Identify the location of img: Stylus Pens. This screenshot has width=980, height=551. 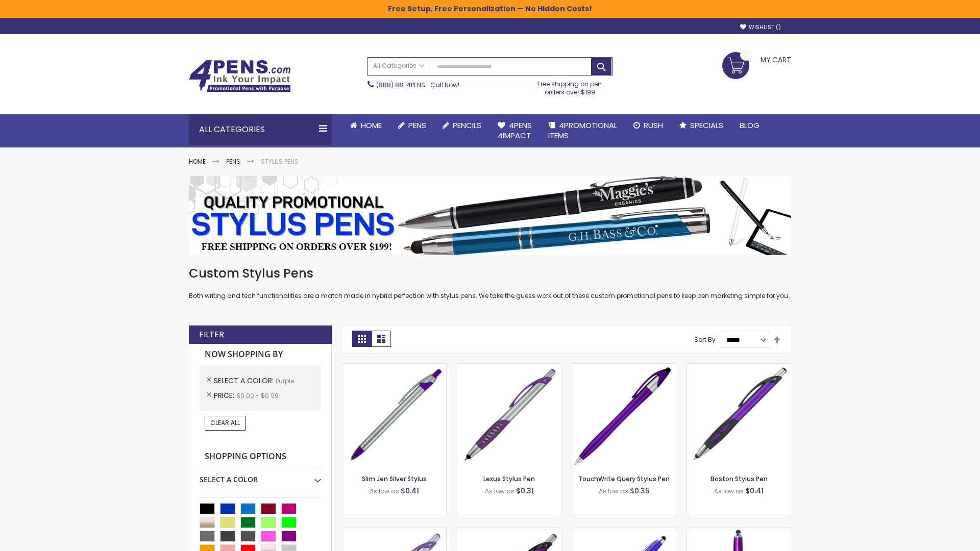
(490, 215).